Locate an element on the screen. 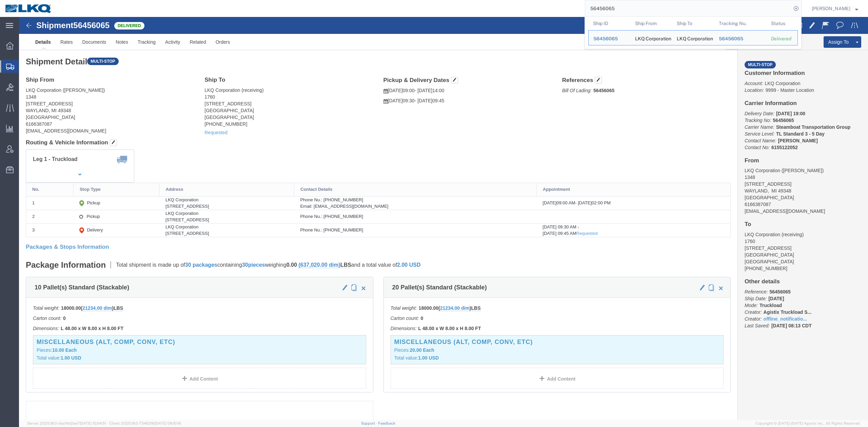 Image resolution: width=868 pixels, height=427 pixels. input: Search for shipment number, reference number is located at coordinates (688, 9).